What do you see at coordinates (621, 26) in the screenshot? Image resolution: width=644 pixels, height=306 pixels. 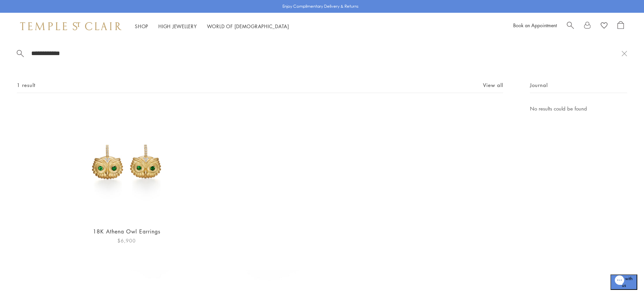 I see `a: Open Shopping Bag` at bounding box center [621, 26].